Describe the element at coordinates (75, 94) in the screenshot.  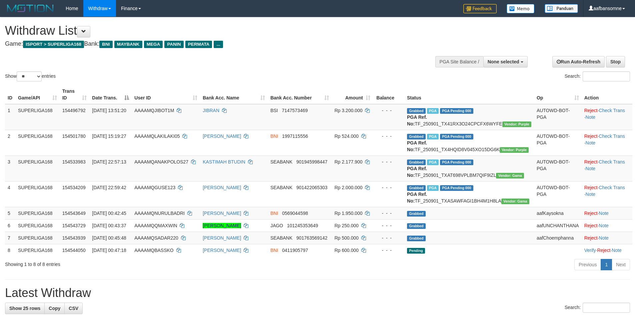
I see `th: Trans ID: activate to sort column ascending` at that location.